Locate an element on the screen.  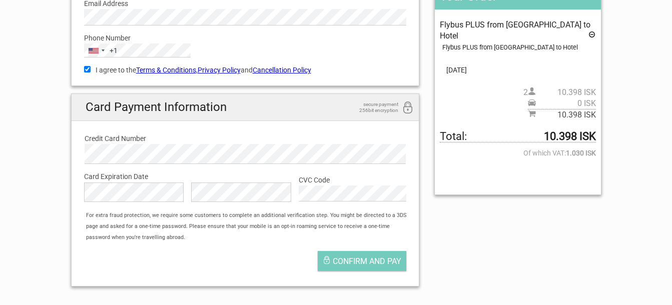
button: Open LiveChat chat widget is located at coordinates (121, 22).